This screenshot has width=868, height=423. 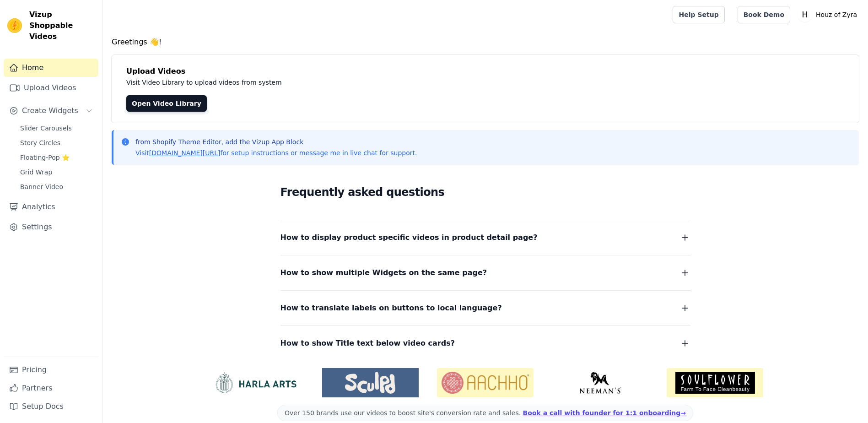 What do you see at coordinates (485, 308) in the screenshot?
I see `button: How to translate labels on buttons to local language?` at bounding box center [485, 308].